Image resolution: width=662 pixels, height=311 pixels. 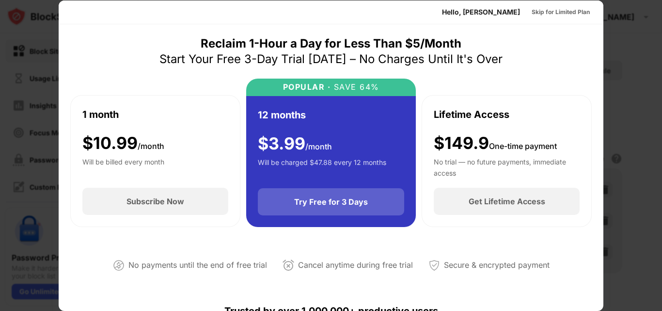 I want to click on div: $ 3.99, so click(x=295, y=143).